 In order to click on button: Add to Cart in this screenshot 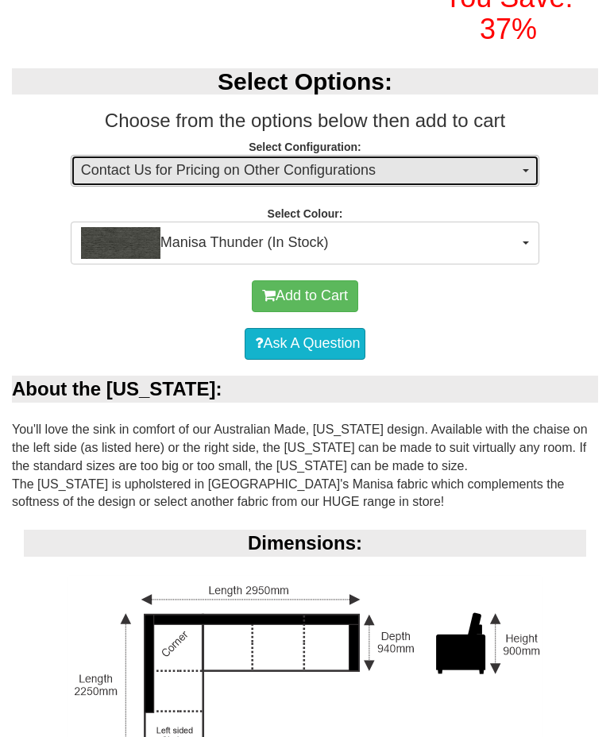, I will do `click(305, 296)`.